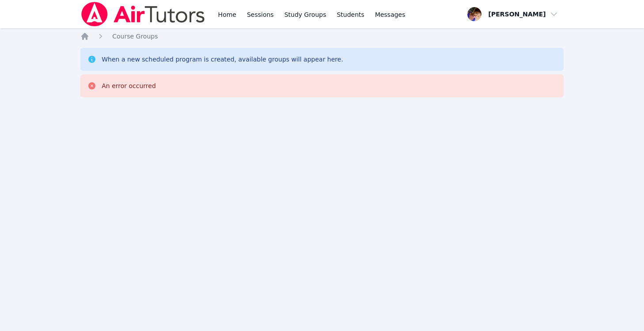 Image resolution: width=644 pixels, height=331 pixels. What do you see at coordinates (135, 36) in the screenshot?
I see `a: Course Groups` at bounding box center [135, 36].